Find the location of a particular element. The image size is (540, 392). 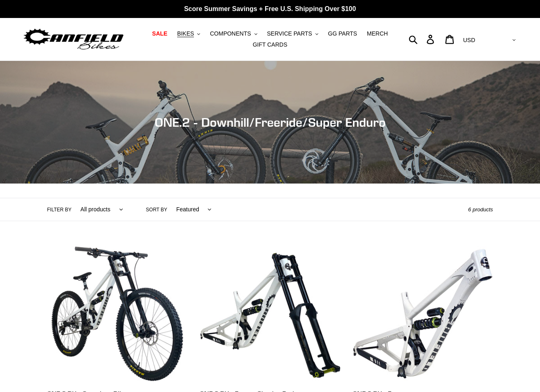

button: BIKES is located at coordinates (189, 34).